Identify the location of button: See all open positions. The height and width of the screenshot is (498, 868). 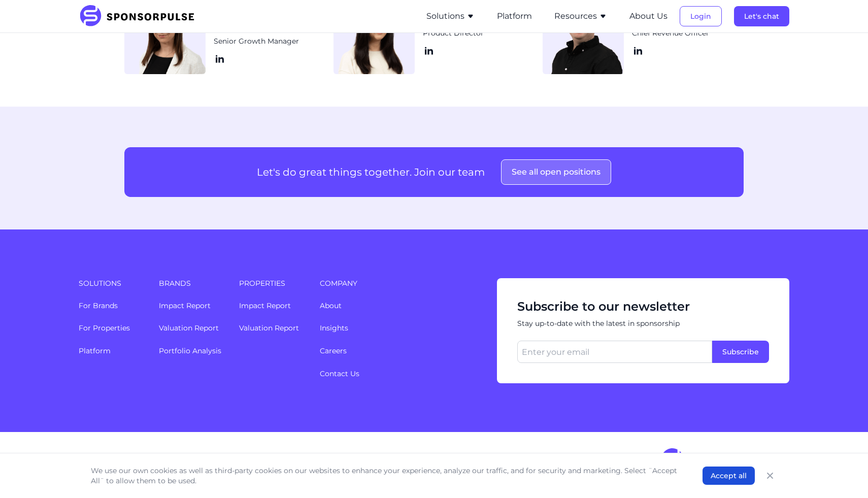
(556, 172).